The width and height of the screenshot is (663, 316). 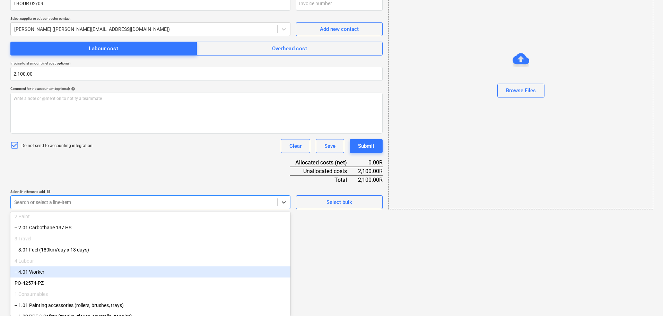 I want to click on div: Select line-items to add, so click(x=150, y=191).